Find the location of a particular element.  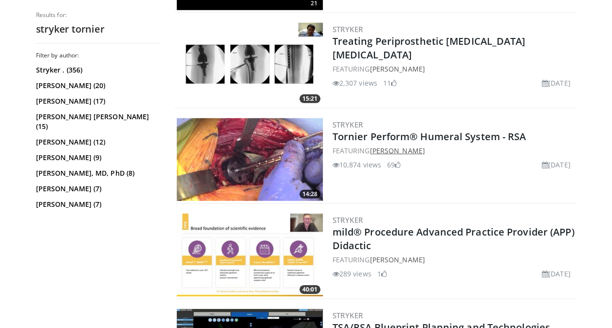

img: 4f822da0-6aaa-4e81-8821-7a3c5bb607c6.300x170_q85_crop-smart_upscale.jpg is located at coordinates (250, 255).